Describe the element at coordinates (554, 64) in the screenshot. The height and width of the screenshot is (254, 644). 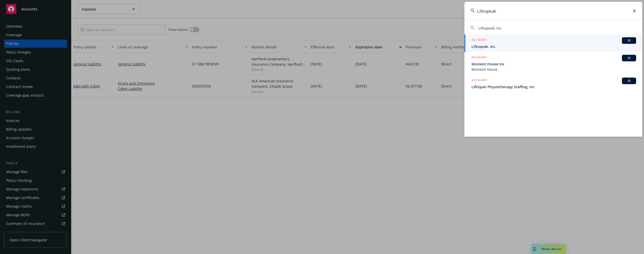
I see `span: Moment House Inc` at that location.